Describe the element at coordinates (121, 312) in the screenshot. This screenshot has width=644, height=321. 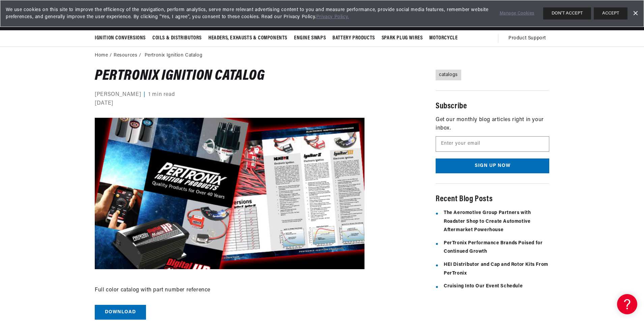
I see `a: Download` at that location.